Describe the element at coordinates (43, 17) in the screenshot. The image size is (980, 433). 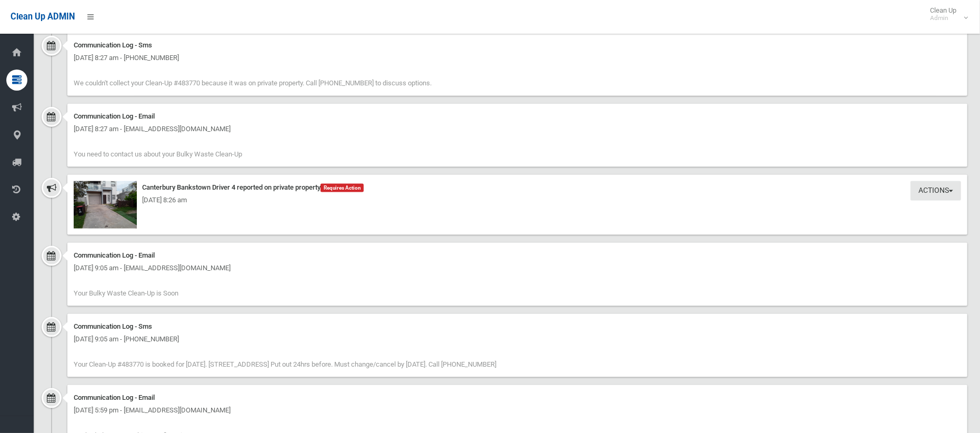
I see `span: Clean Up ADMIN` at that location.